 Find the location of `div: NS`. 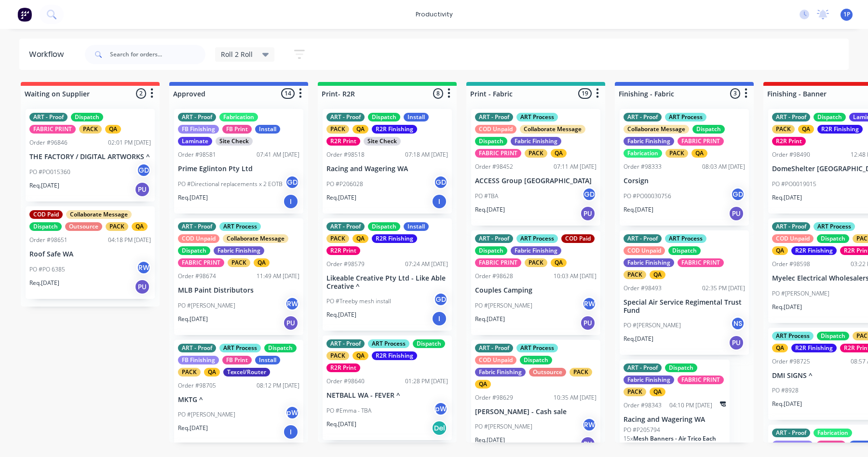

div: NS is located at coordinates (737, 323).